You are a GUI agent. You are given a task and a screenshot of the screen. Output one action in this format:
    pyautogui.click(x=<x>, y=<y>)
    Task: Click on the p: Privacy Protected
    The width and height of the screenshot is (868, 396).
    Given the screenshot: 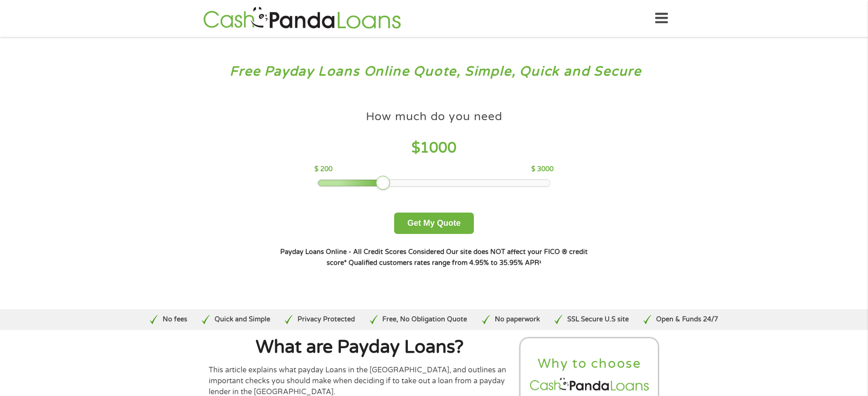 What is the action you would take?
    pyautogui.click(x=326, y=320)
    